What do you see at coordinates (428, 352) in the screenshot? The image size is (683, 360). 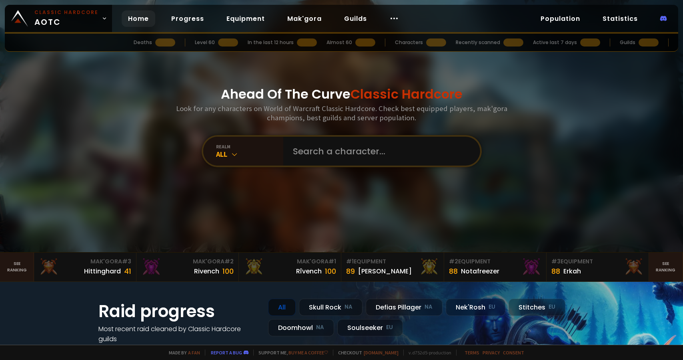 I see `span: v. d752d5 - production` at bounding box center [428, 352].